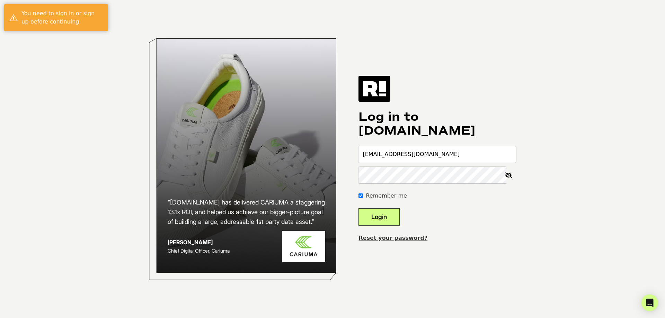 The width and height of the screenshot is (665, 318). What do you see at coordinates (374, 89) in the screenshot?
I see `img: Retention.com` at bounding box center [374, 89].